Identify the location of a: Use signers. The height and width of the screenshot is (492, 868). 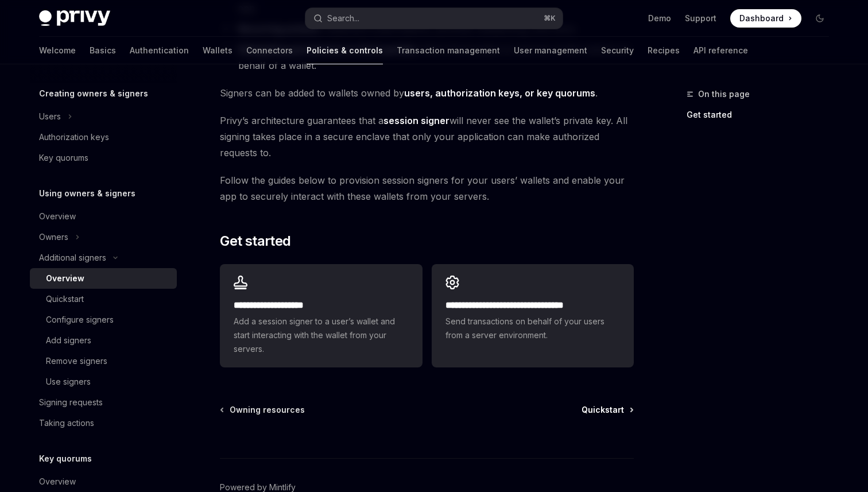
(103, 382).